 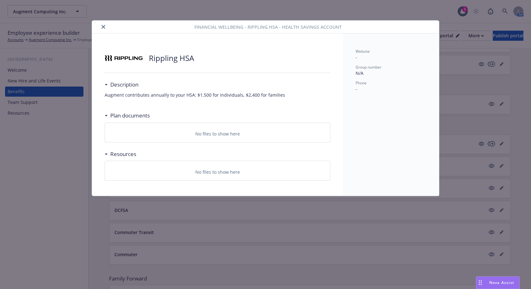 I want to click on h3: Resources, so click(x=123, y=154).